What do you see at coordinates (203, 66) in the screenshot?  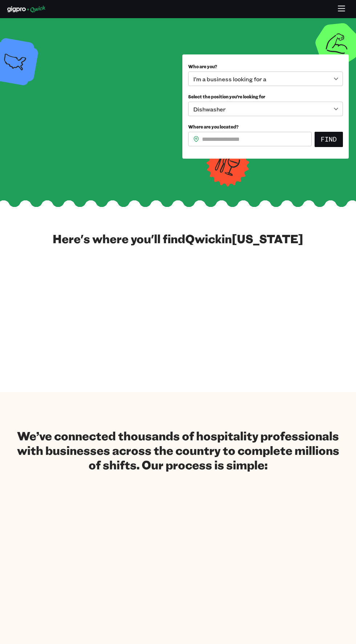 I see `span: Who are you?` at bounding box center [203, 66].